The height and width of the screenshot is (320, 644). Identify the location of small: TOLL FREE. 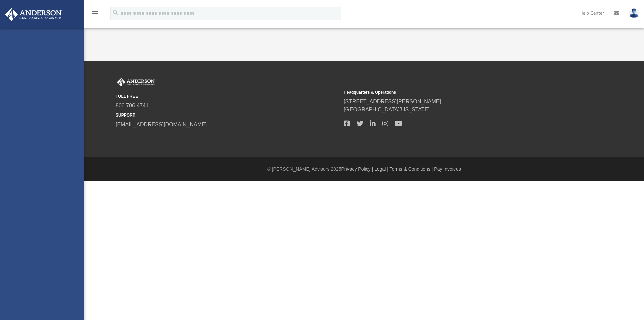
(227, 96).